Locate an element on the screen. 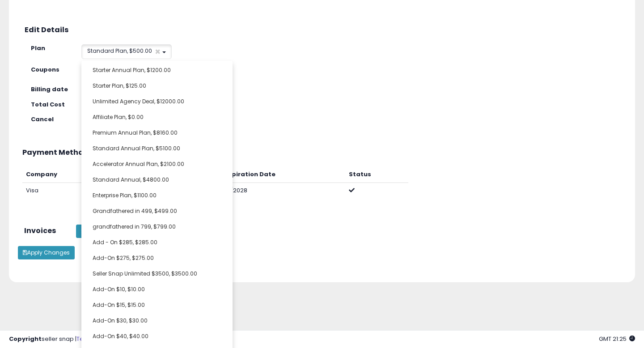 This screenshot has width=644, height=348. span: Add-On $40, $40.00 is located at coordinates (120, 336).